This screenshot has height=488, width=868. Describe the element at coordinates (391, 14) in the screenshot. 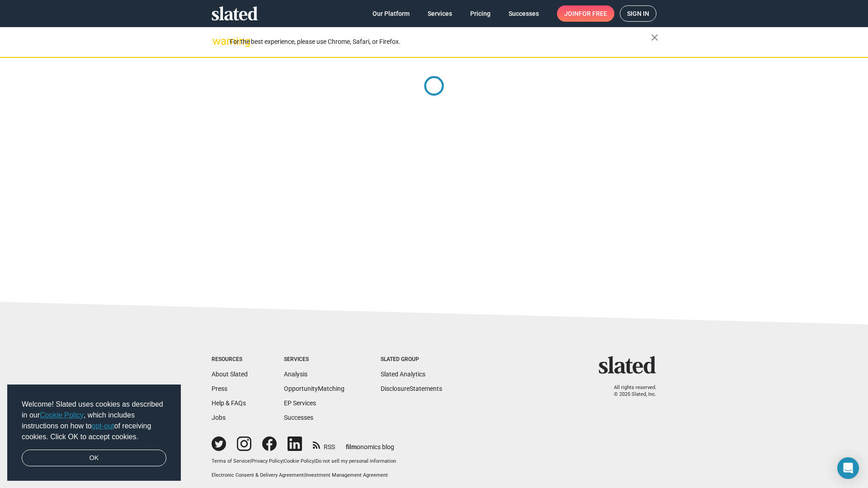

I see `span: Our Platform` at that location.